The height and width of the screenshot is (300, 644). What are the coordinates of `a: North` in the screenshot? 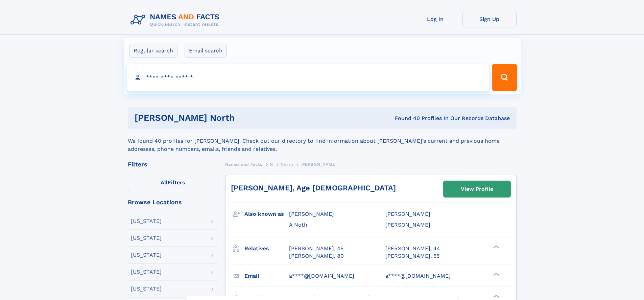 It's located at (287, 164).